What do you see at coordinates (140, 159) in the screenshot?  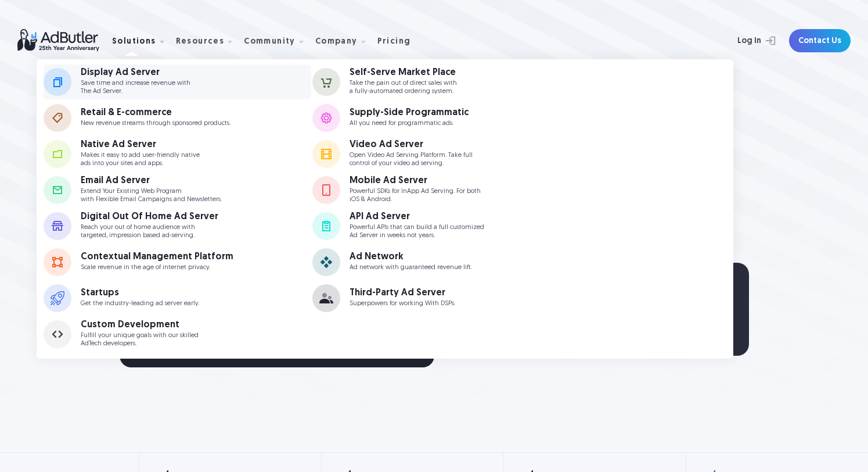 I see `p: Makes it easy to add user-friendly native ads into your sites and apps.` at bounding box center [140, 159].